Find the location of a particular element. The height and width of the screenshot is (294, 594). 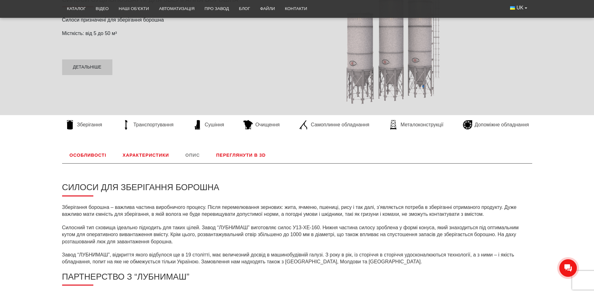

a: Характеристики is located at coordinates (146, 155).